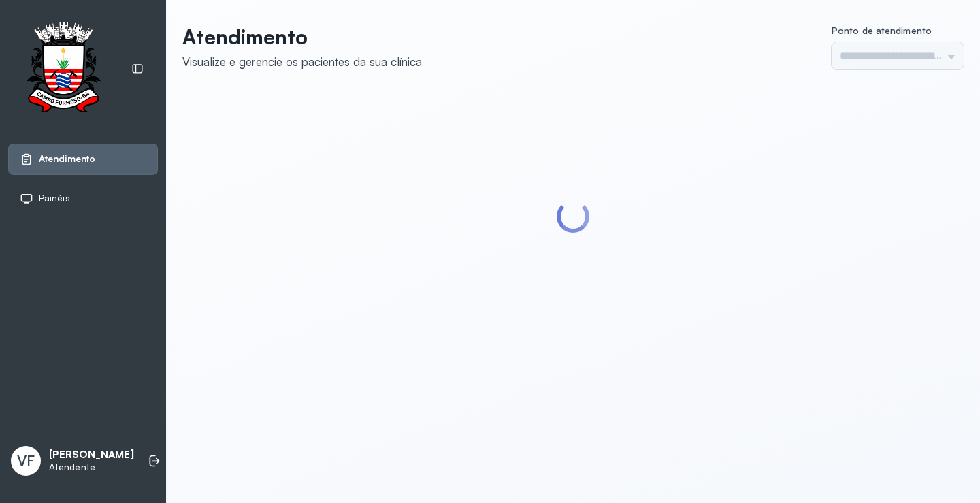 The width and height of the screenshot is (980, 503). What do you see at coordinates (302, 61) in the screenshot?
I see `div: Visualize e gerencie os pacientes da sua clínica` at bounding box center [302, 61].